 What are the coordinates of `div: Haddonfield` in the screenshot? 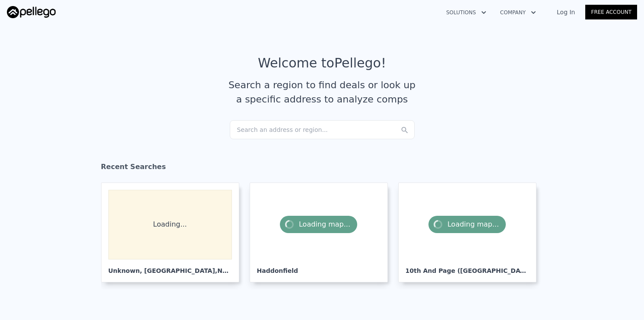 It's located at (319, 267).